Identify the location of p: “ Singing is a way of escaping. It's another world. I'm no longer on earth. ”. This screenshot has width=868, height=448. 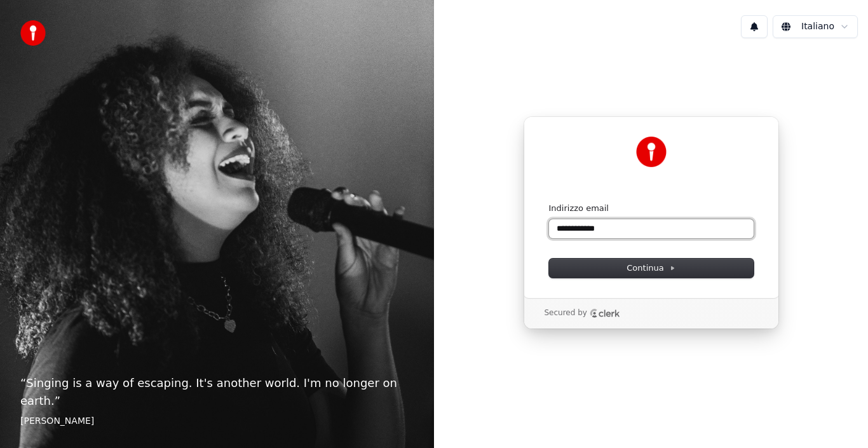
(216, 392).